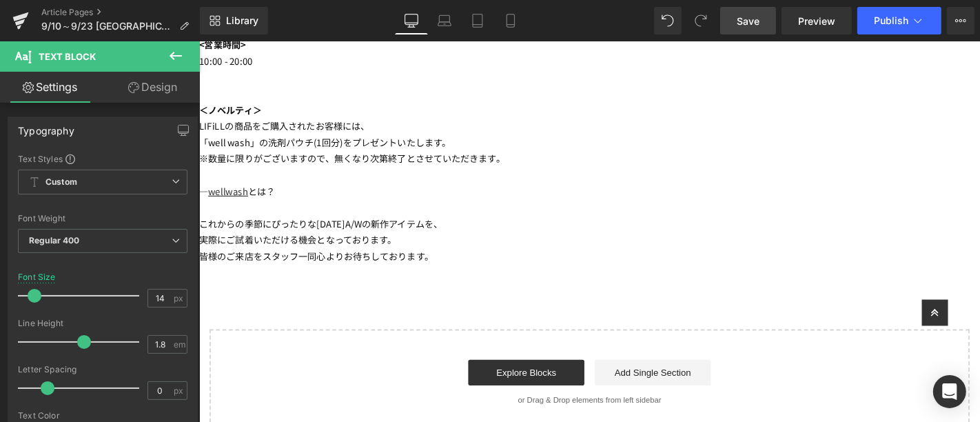 Image resolution: width=980 pixels, height=422 pixels. What do you see at coordinates (234, 21) in the screenshot?
I see `a: New Library` at bounding box center [234, 21].